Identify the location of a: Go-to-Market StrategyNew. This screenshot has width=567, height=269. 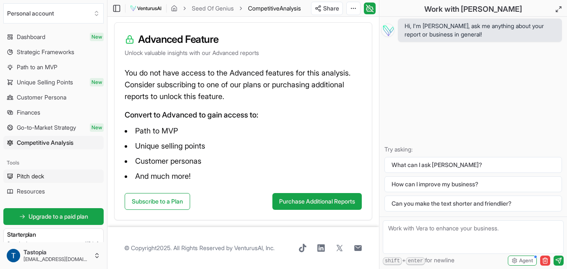
(53, 128).